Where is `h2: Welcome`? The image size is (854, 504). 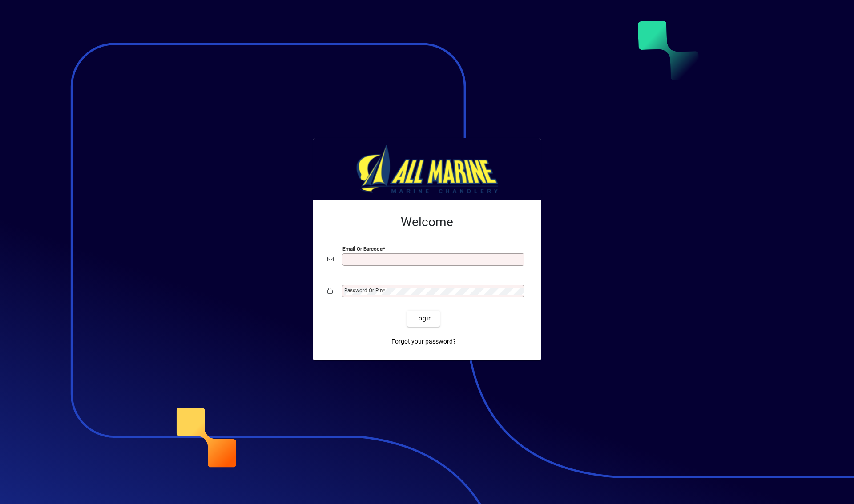 h2: Welcome is located at coordinates (427, 223).